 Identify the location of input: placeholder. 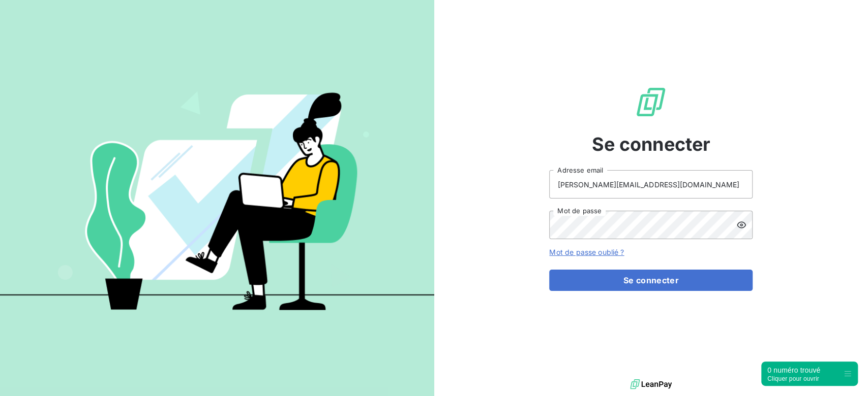
(650, 184).